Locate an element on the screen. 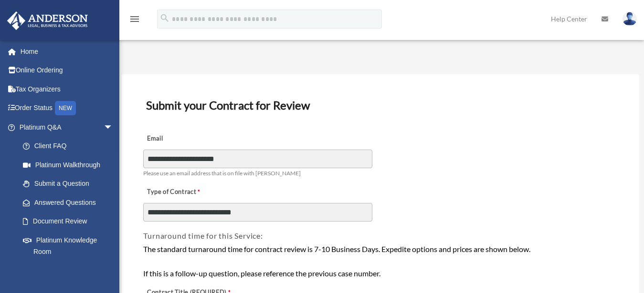 This screenshot has height=293, width=644. a: Platinum Knowledge Room is located at coordinates (70, 246).